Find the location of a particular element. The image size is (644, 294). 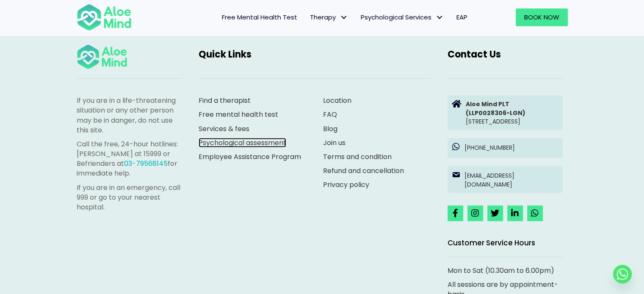

span: Therapy is located at coordinates (329, 16).